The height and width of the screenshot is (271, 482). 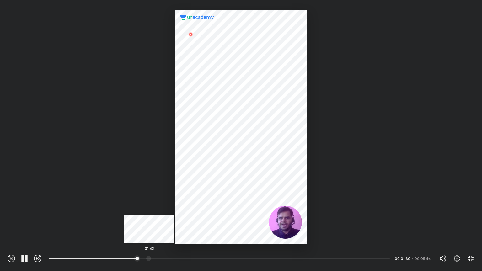 I want to click on img: wMgqJGBwKWe8AAAAABJRU5ErkJggg==, so click(x=191, y=35).